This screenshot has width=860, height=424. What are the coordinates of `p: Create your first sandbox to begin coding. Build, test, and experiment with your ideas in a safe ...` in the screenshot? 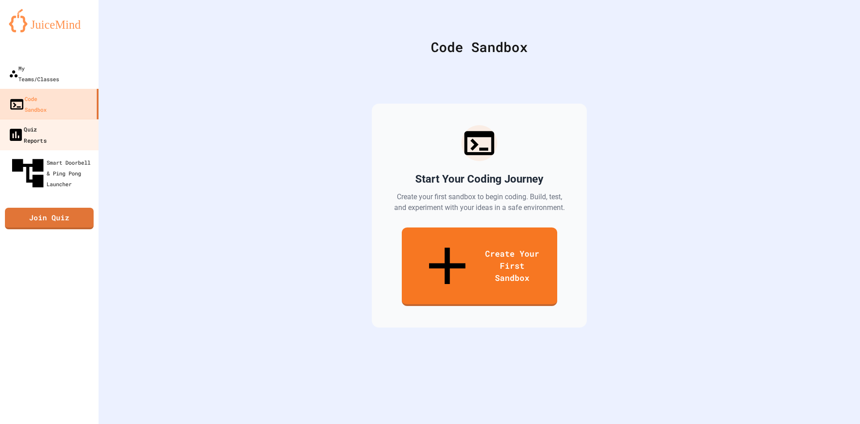 It's located at (480, 202).